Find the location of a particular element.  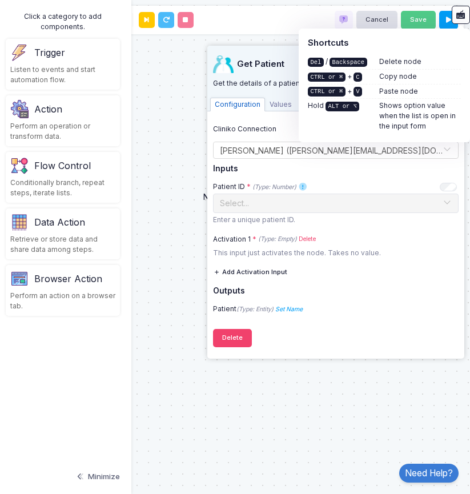

div: Data Action is located at coordinates (59, 222).